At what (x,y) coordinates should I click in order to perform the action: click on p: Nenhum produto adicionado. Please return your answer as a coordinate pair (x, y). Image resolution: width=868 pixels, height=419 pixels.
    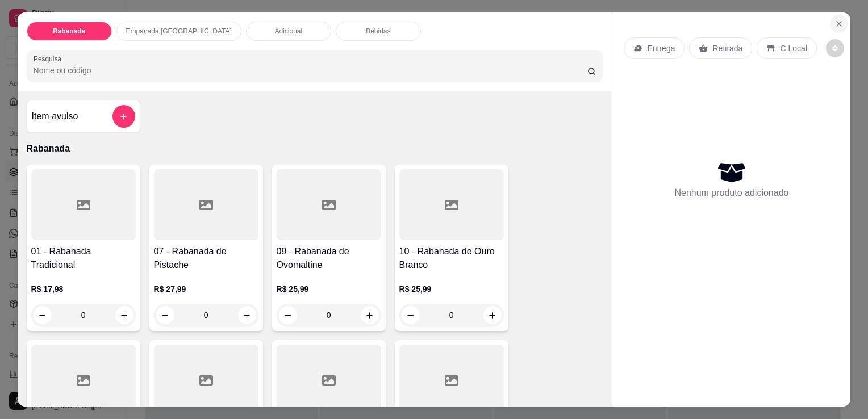
    Looking at the image, I should click on (731, 193).